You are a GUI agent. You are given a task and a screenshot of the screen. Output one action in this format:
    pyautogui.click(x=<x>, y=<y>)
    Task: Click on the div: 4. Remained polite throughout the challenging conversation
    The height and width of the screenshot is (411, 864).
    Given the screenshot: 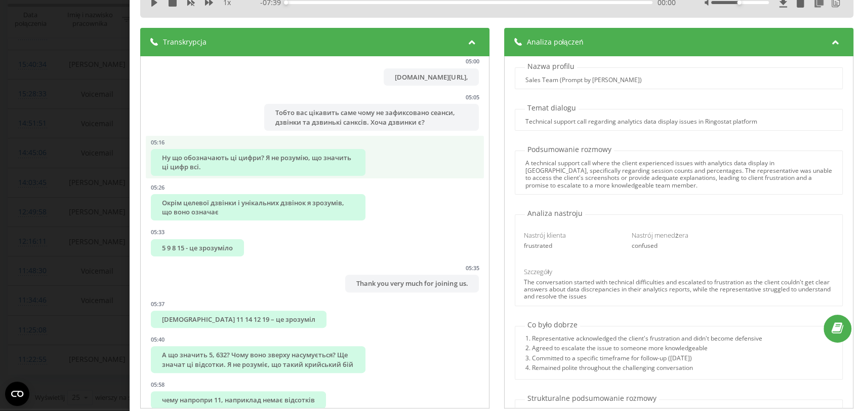 What is the action you would take?
    pyautogui.click(x=644, y=369)
    